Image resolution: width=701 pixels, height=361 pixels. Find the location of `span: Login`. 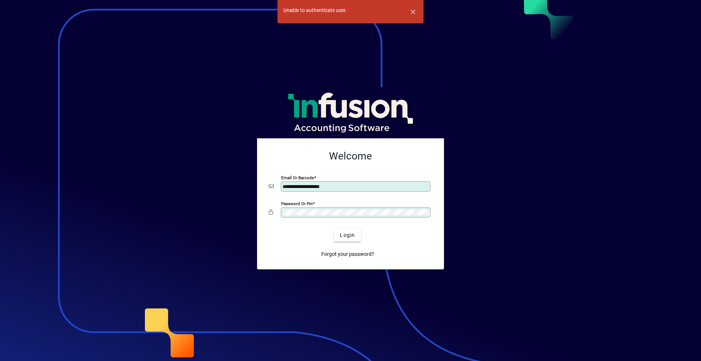

span: Login is located at coordinates (347, 235).